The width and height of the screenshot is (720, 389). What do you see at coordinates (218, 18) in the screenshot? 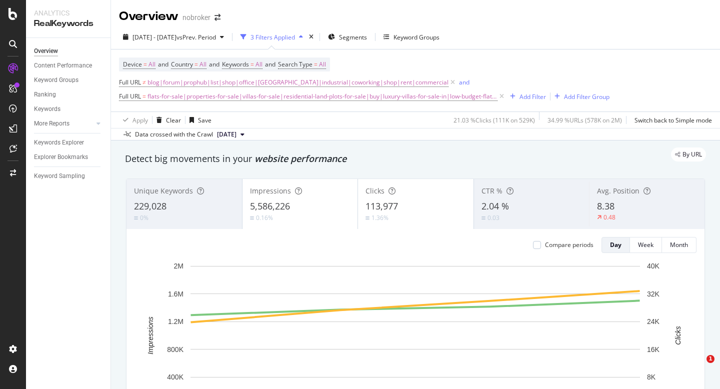
I see `div: arrow-right-arrow-left` at bounding box center [218, 18].